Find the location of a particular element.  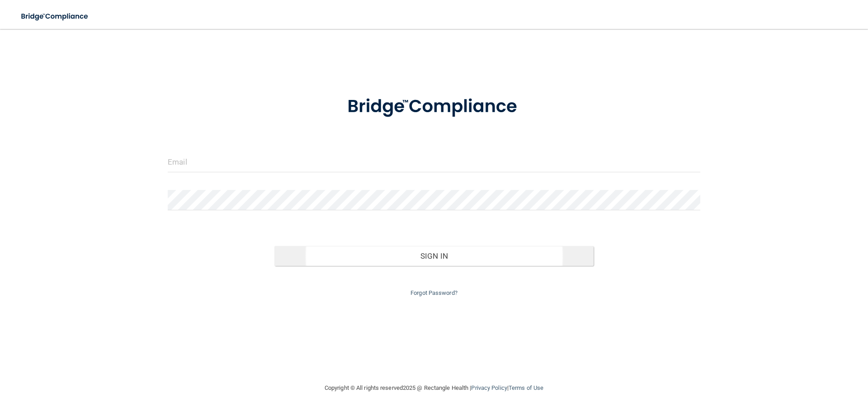

a: Terms of Use is located at coordinates (526, 388).